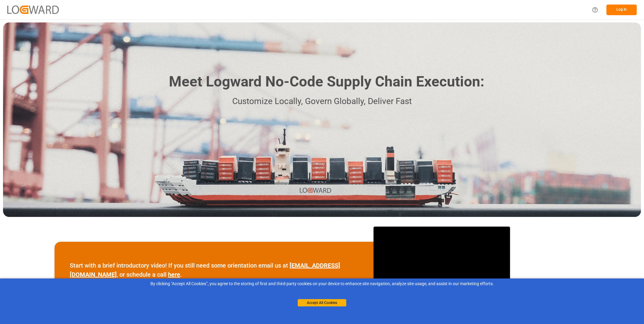  Describe the element at coordinates (322, 302) in the screenshot. I see `button: Accept All Cookies` at that location.